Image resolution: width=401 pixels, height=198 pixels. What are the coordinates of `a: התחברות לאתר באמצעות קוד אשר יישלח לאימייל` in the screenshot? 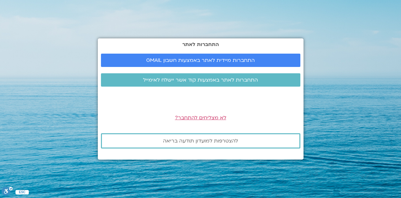 It's located at (201, 80).